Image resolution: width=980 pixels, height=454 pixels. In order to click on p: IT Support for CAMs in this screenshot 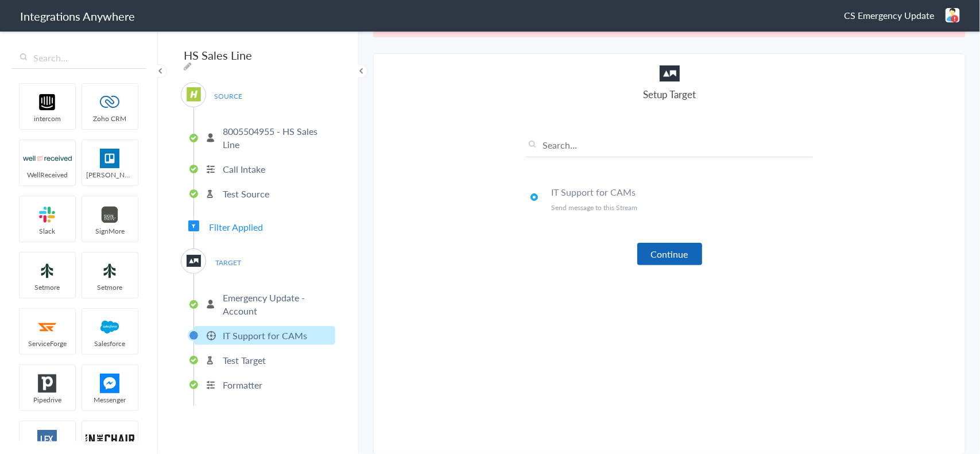, I will do `click(265, 336)`.